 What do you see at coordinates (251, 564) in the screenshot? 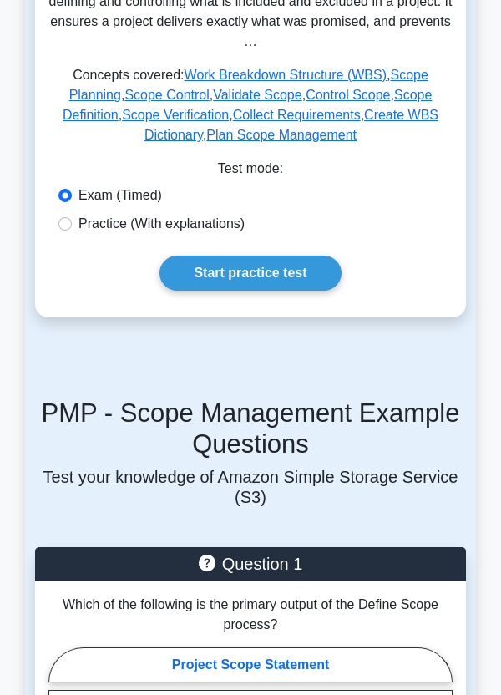
I see `h5: Question 1` at bounding box center [251, 564].